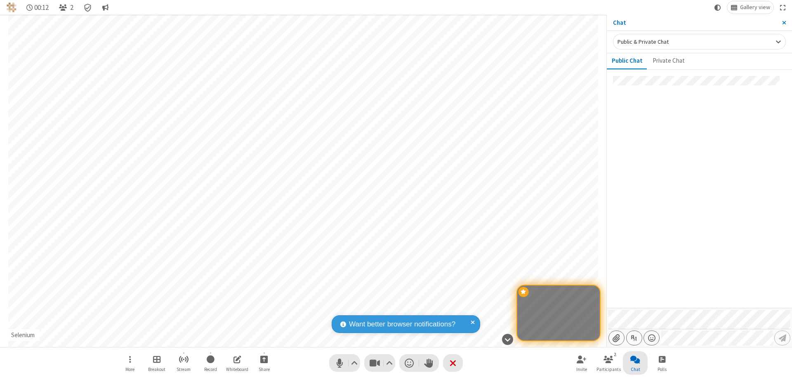  What do you see at coordinates (264, 369) in the screenshot?
I see `span: Share` at bounding box center [264, 369].